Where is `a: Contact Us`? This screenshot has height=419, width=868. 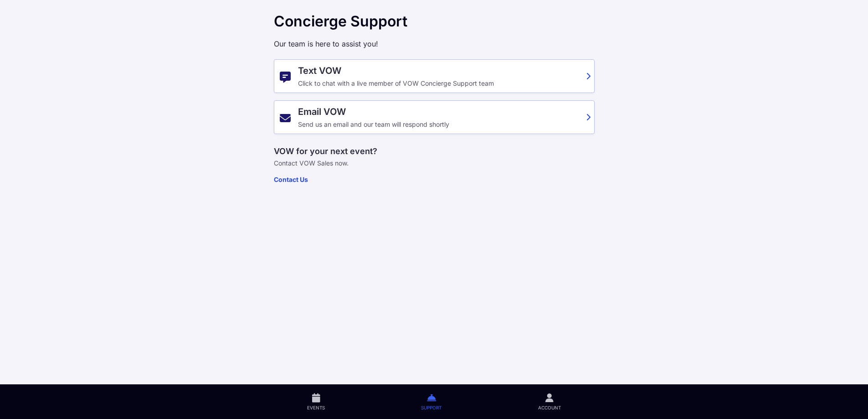 a: Contact Us is located at coordinates (290, 180).